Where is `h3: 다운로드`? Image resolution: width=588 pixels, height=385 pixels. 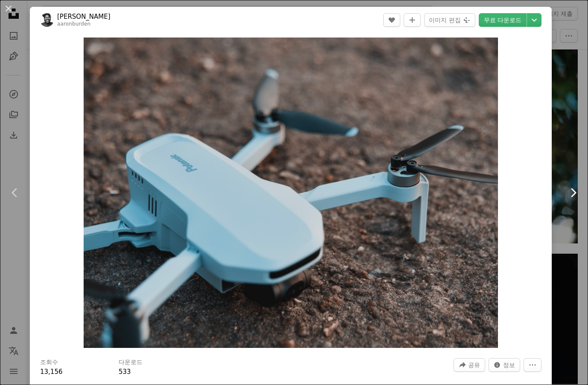 h3: 다운로드 is located at coordinates (131, 362).